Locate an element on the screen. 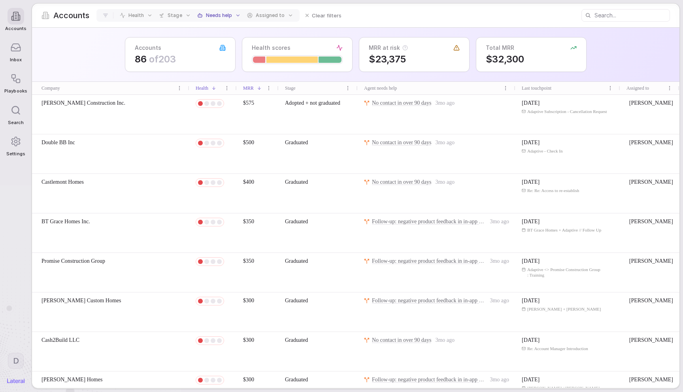 This screenshot has width=683, height=392. a: Accounts is located at coordinates (15, 19).